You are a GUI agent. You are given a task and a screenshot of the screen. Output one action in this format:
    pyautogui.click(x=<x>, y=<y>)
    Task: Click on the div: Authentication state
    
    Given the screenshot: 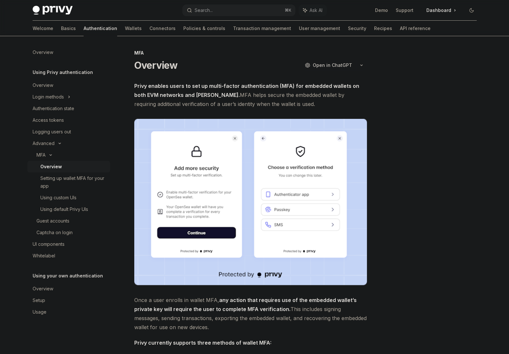 What is the action you would take?
    pyautogui.click(x=53, y=109)
    